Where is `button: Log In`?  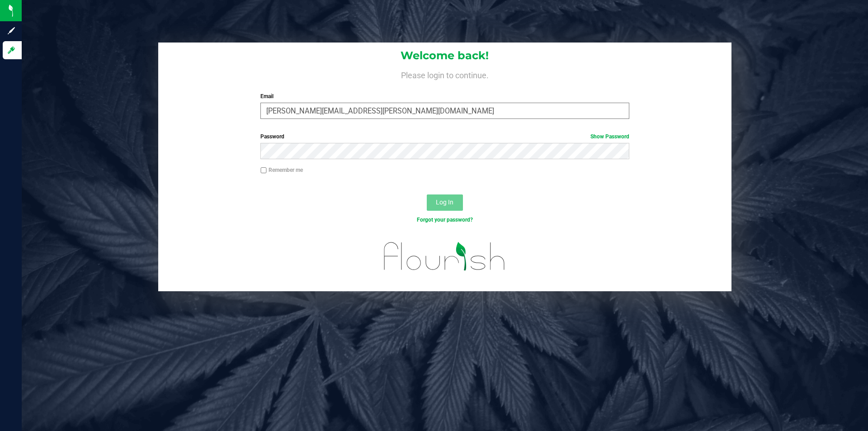 button: Log In is located at coordinates (445, 202).